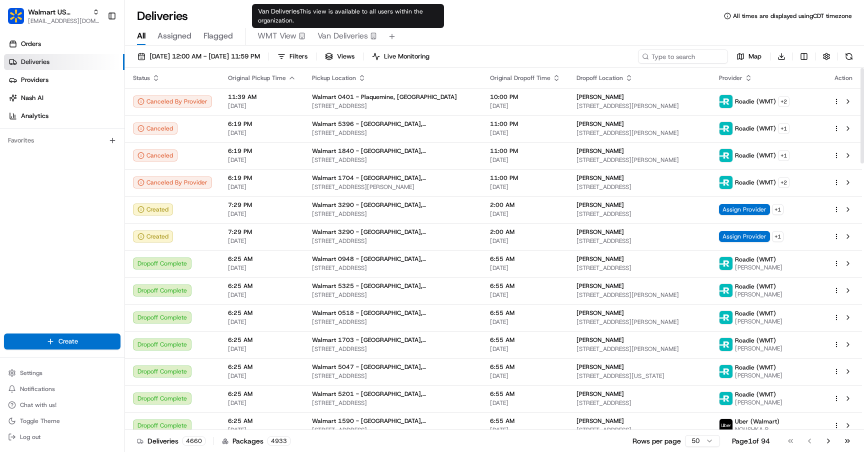  I want to click on span: Van Deliveries, so click(342, 36).